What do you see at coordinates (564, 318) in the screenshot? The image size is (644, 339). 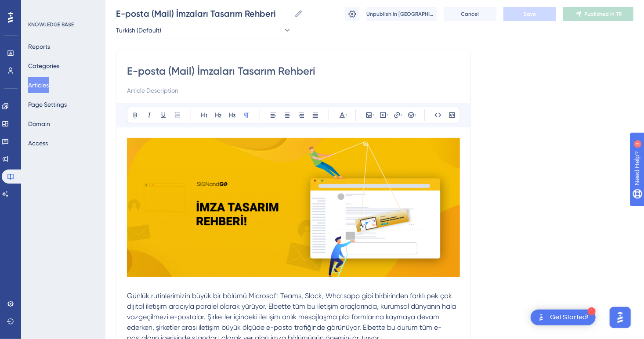 I see `div: Open Get Started! checklist, remaining modules: 1` at bounding box center [564, 318].